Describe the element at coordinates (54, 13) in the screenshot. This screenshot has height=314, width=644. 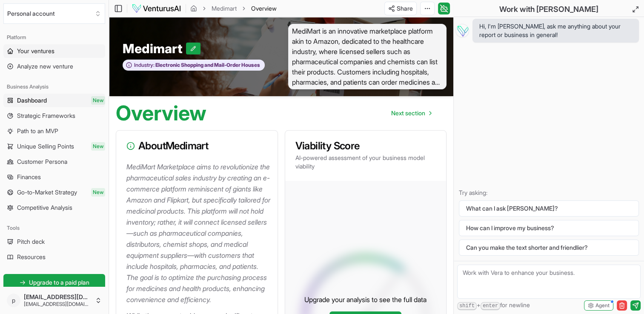
I see `button: Select an organization` at that location.